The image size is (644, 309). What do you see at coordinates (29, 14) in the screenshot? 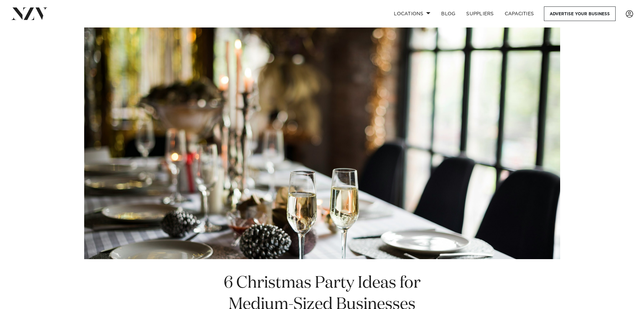
I see `img: nzv-logo.png` at bounding box center [29, 14].